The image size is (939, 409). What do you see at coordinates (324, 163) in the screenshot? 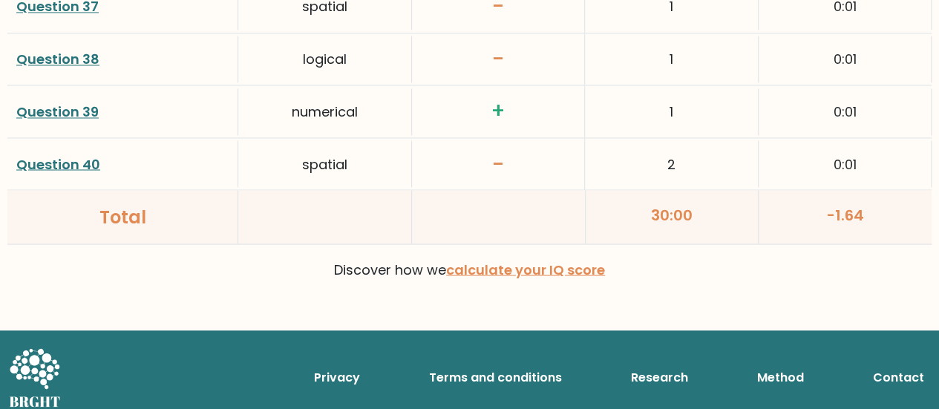
I see `div: spatial` at bounding box center [324, 163].